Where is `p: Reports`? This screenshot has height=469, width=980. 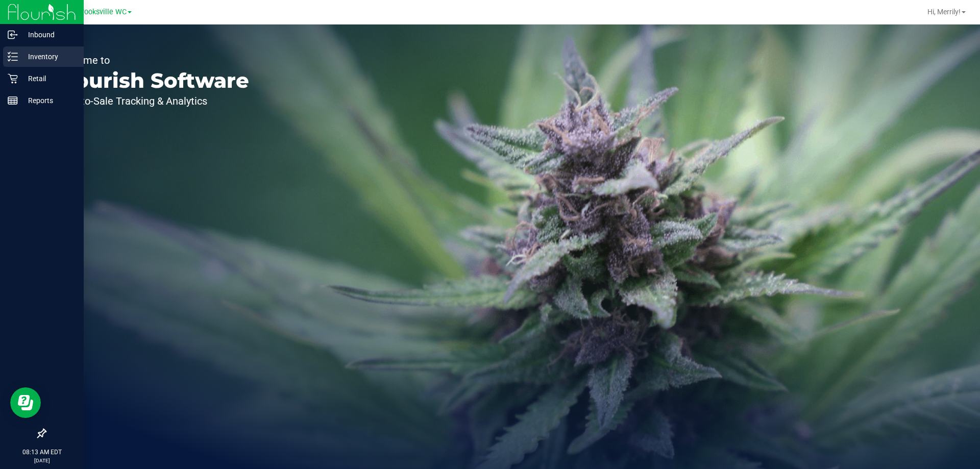
p: Reports is located at coordinates (48, 101).